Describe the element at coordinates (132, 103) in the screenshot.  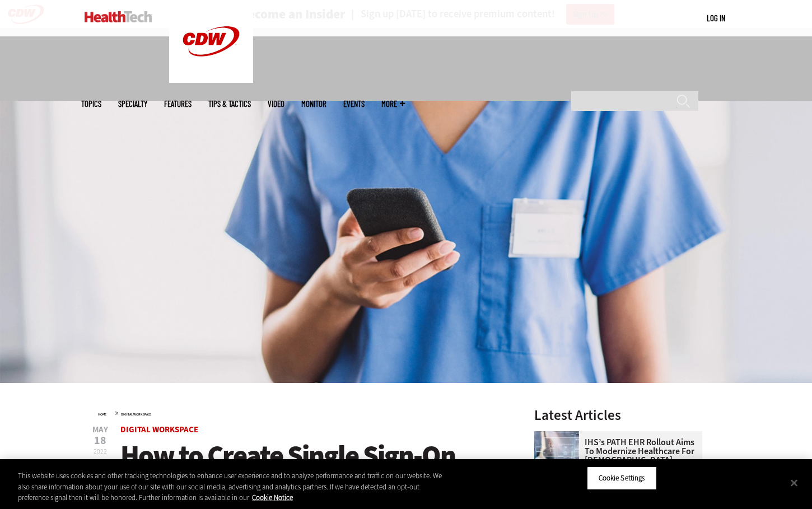
I see `span: Specialty` at that location.